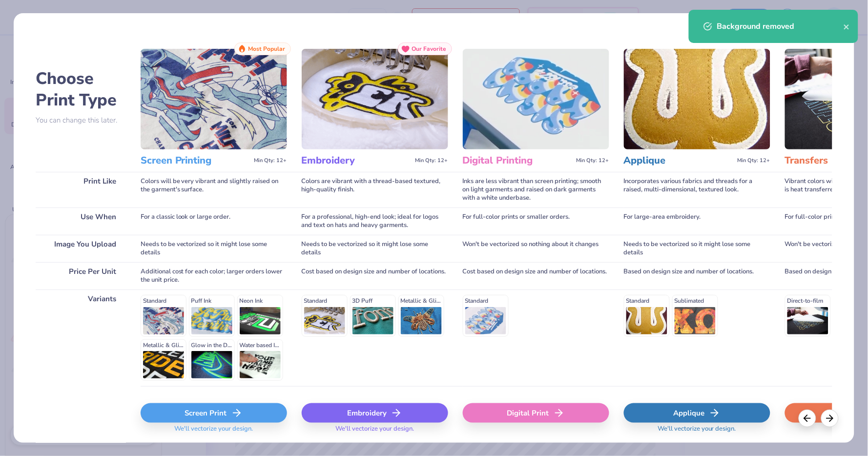 This screenshot has width=868, height=456. Describe the element at coordinates (536, 221) in the screenshot. I see `div: For full-color prints or smaller orders.` at that location.